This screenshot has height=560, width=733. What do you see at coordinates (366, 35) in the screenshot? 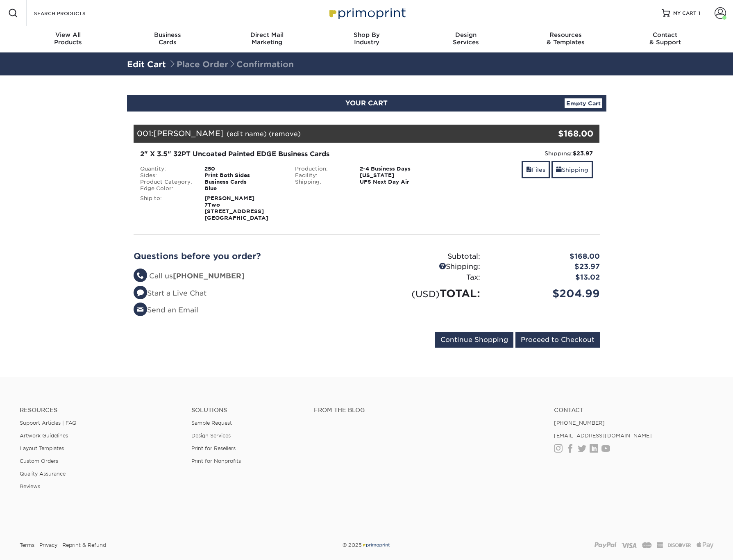
I see `span: Shop By` at bounding box center [366, 35].